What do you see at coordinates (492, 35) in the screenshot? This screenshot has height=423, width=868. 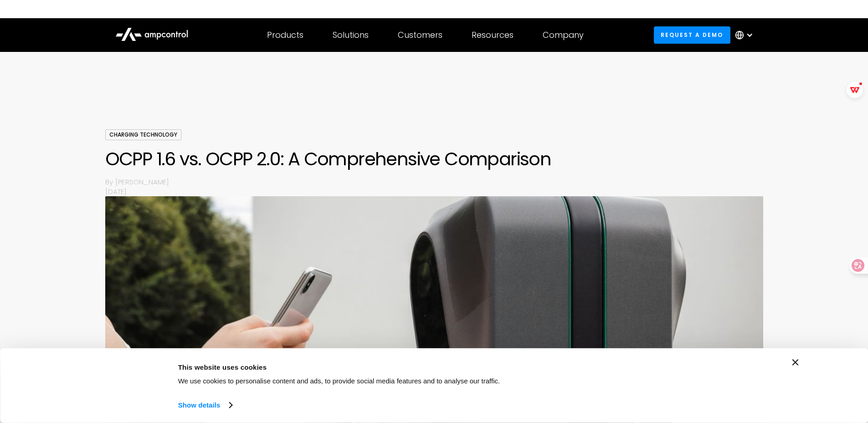 I see `div: Resources` at bounding box center [492, 35].